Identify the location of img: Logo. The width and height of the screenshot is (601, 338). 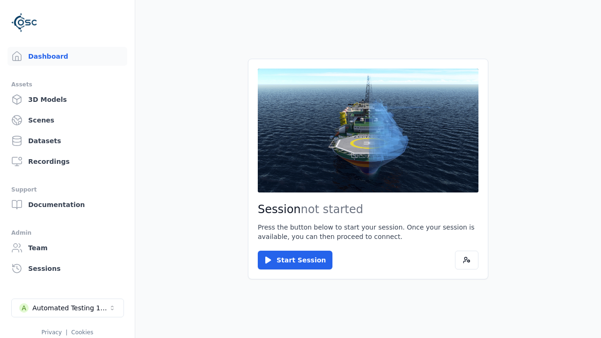
(24, 23).